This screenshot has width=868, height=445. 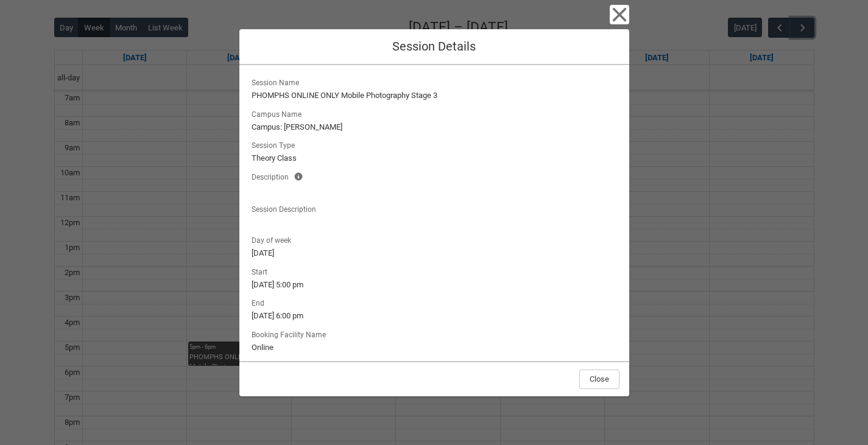 I want to click on span: Campus Name, so click(x=279, y=113).